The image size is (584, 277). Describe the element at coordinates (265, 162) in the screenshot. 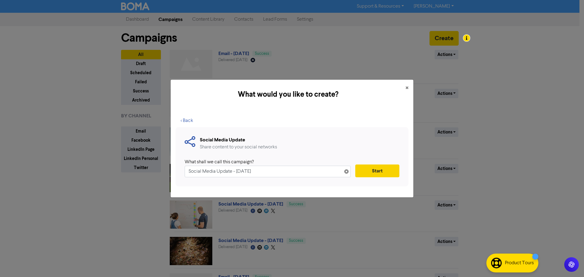

I see `div: What shall we call this campaign?` at that location.